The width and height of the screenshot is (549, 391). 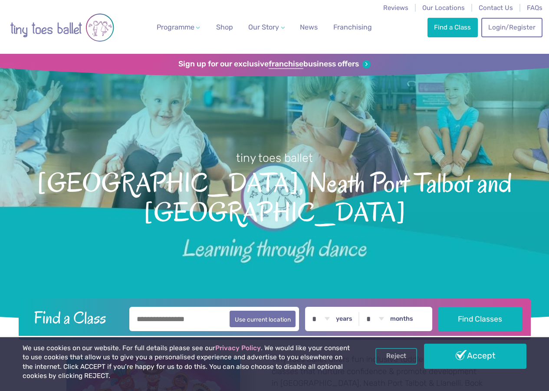 I want to click on img: tiny toes ballet, so click(x=62, y=27).